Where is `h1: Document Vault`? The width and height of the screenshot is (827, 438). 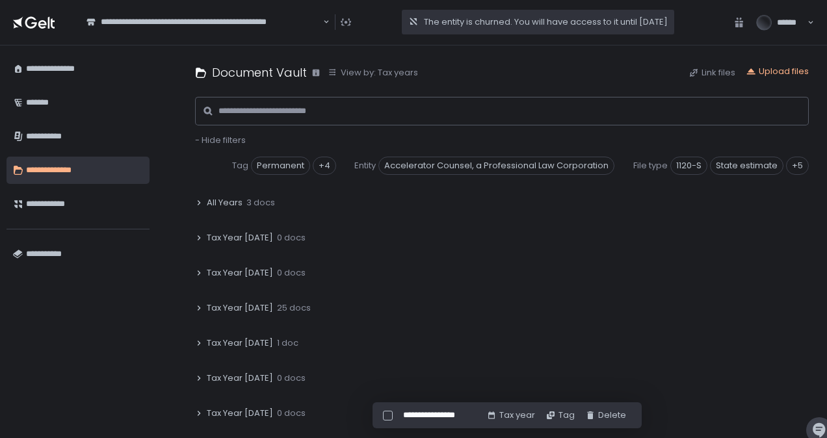
h1: Document Vault is located at coordinates (259, 72).